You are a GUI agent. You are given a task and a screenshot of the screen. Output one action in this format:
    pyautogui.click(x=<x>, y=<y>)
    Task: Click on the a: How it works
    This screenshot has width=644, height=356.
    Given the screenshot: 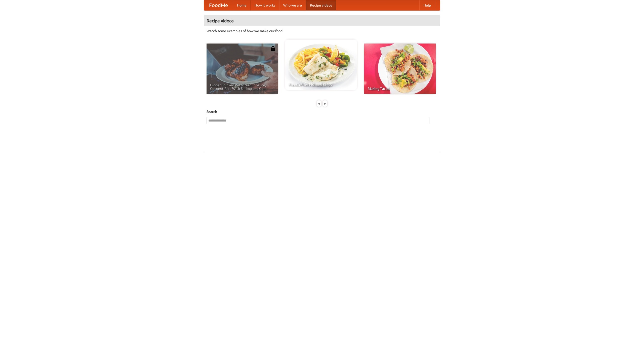 What is the action you would take?
    pyautogui.click(x=265, y=5)
    